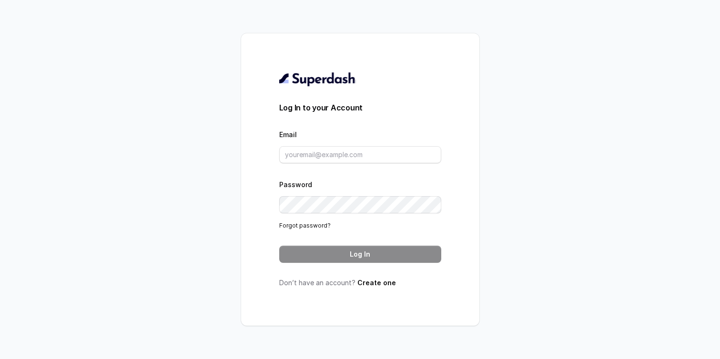 Image resolution: width=720 pixels, height=359 pixels. What do you see at coordinates (295, 184) in the screenshot?
I see `label: Password` at bounding box center [295, 184].